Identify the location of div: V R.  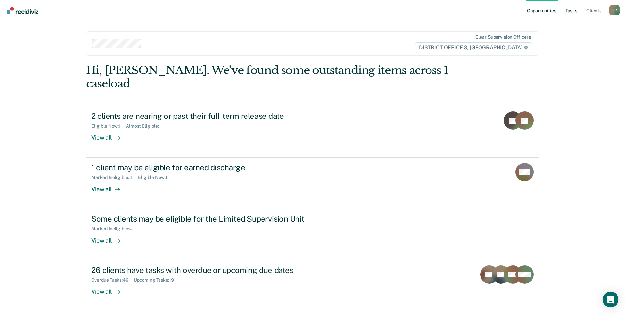
(614, 10).